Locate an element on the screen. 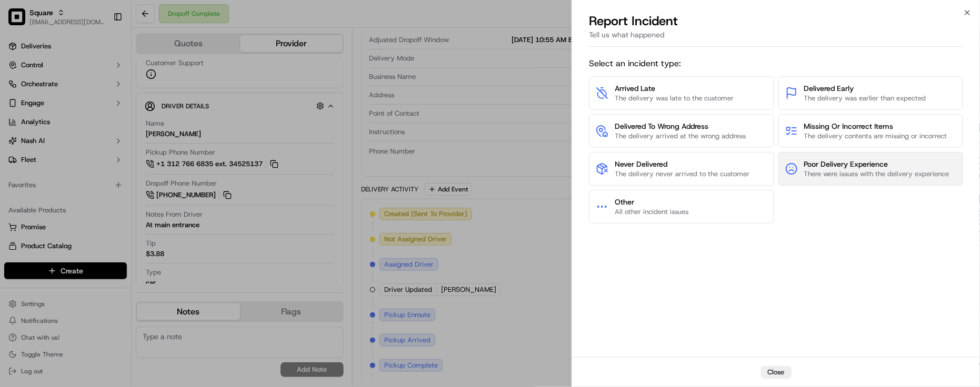 The height and width of the screenshot is (387, 980). span: Missing Or Incorrect Items is located at coordinates (876, 126).